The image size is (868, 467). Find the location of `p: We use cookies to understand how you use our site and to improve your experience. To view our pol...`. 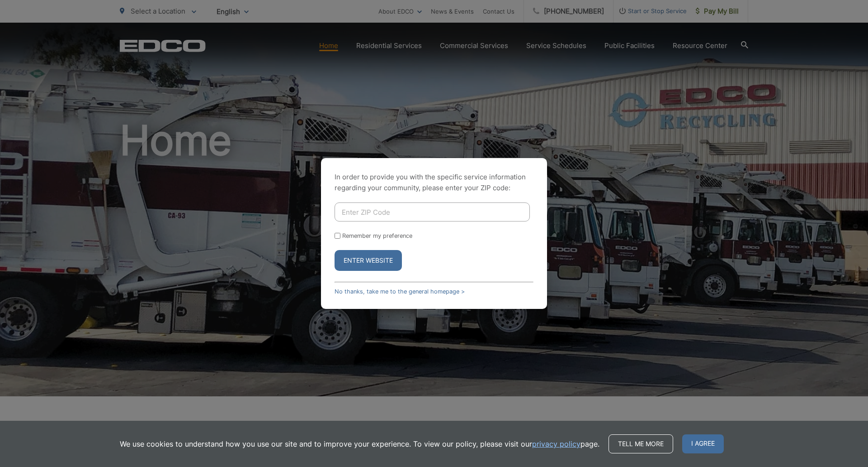

p: We use cookies to understand how you use our site and to improve your experience. To view our pol... is located at coordinates (359, 444).